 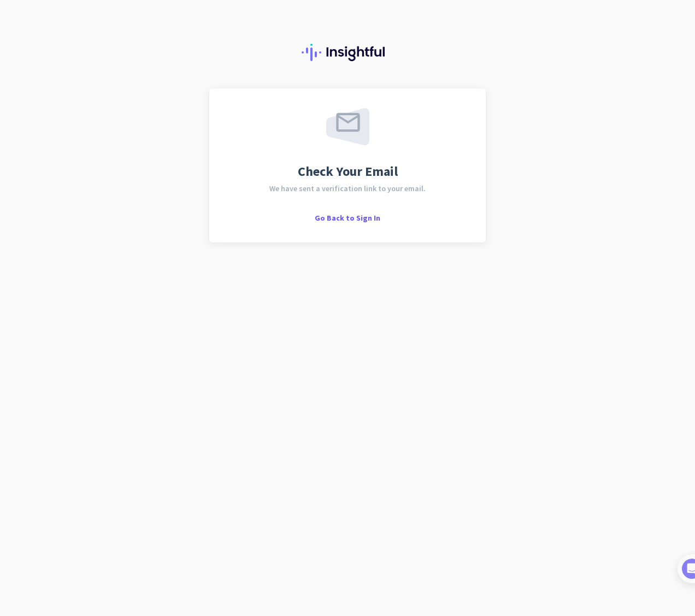 I want to click on span: We have sent a verification link to your email., so click(x=347, y=189).